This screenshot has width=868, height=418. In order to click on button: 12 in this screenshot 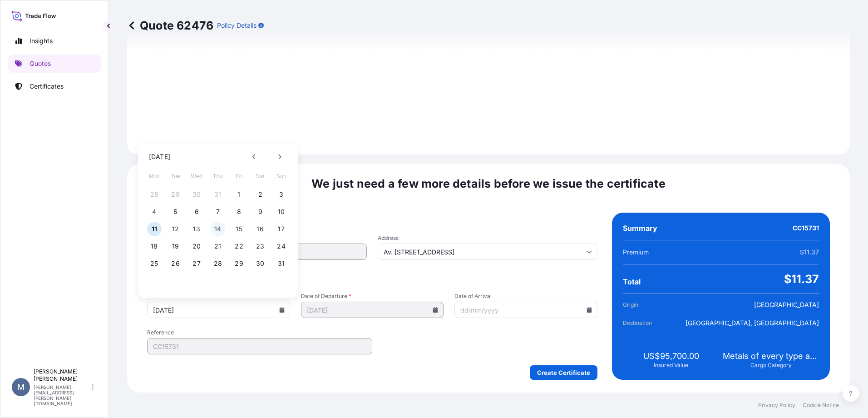, I will do `click(176, 229)`.